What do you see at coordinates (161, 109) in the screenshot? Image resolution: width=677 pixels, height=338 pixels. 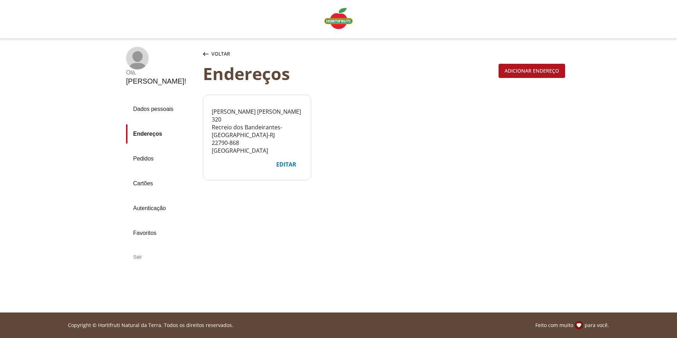 I see `a: Dados pessoais` at bounding box center [161, 109].